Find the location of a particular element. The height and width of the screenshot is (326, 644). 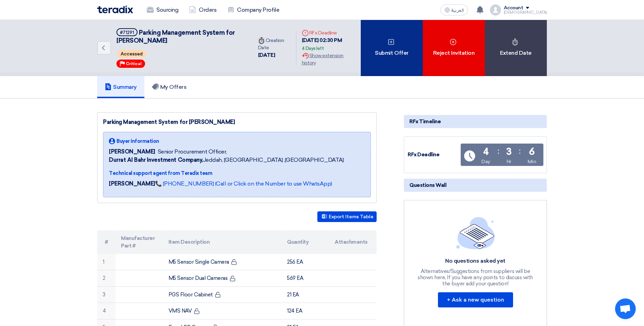

td: 1 is located at coordinates (106, 262).